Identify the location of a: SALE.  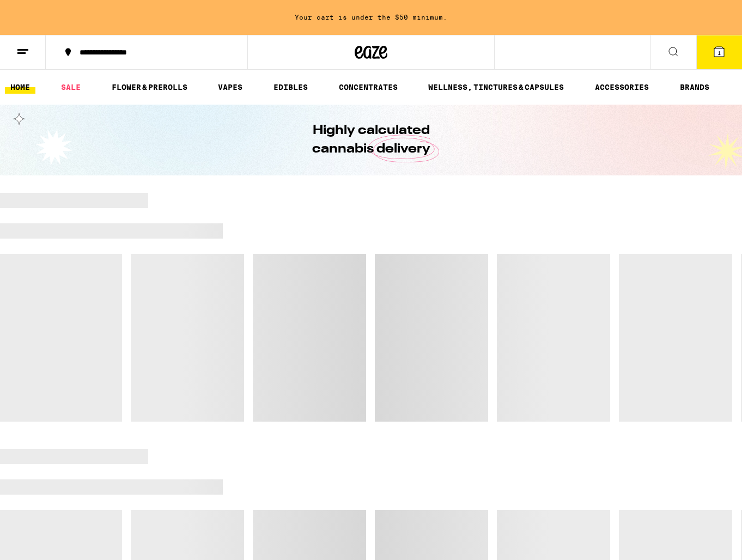
(71, 87).